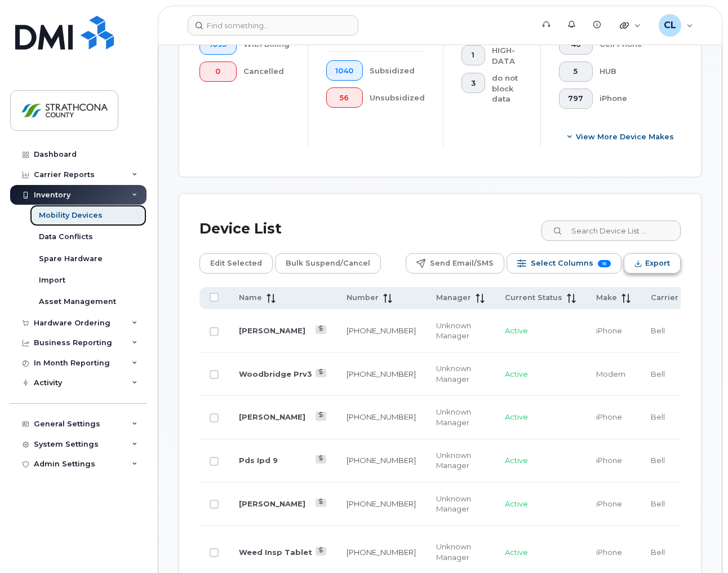  Describe the element at coordinates (276, 552) in the screenshot. I see `a: Weed Insp Tablet` at that location.